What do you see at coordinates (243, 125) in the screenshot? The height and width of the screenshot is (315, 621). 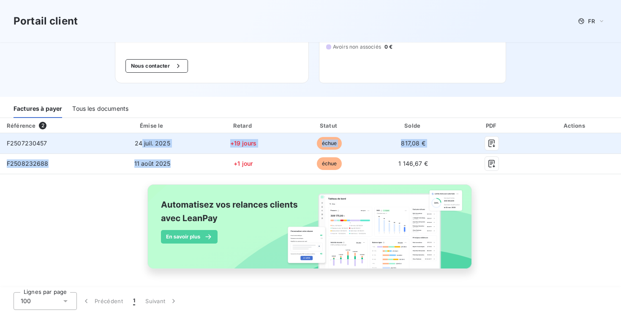 I see `div: Retard` at bounding box center [243, 125].